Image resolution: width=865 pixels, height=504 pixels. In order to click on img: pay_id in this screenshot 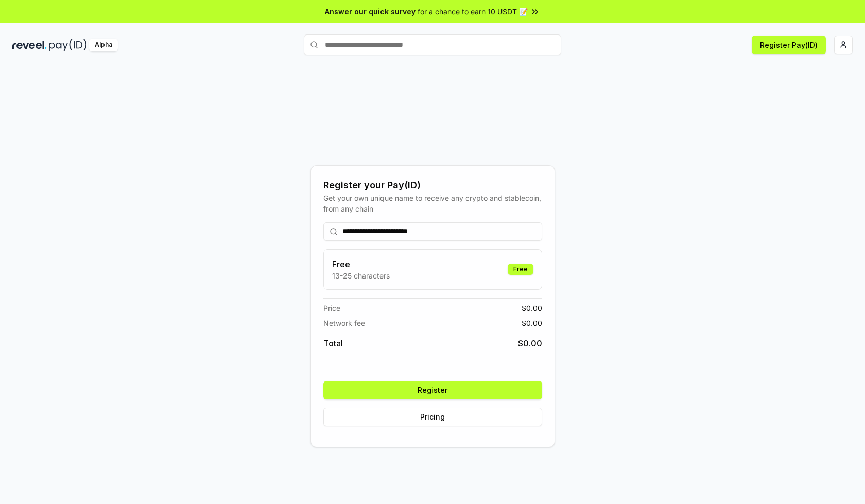, I will do `click(68, 45)`.